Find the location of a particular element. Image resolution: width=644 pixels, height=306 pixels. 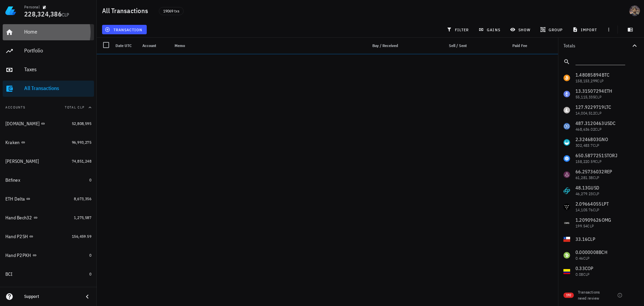

a: Kraken 96,993,275 is located at coordinates (48, 142).